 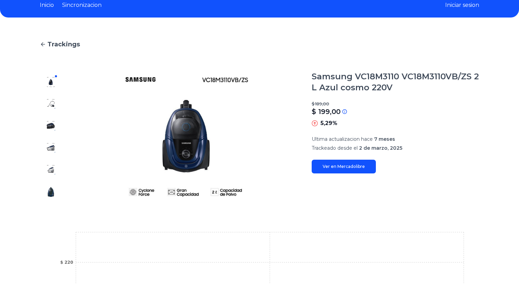 What do you see at coordinates (260, 44) in the screenshot?
I see `a: Trackings` at bounding box center [260, 44].